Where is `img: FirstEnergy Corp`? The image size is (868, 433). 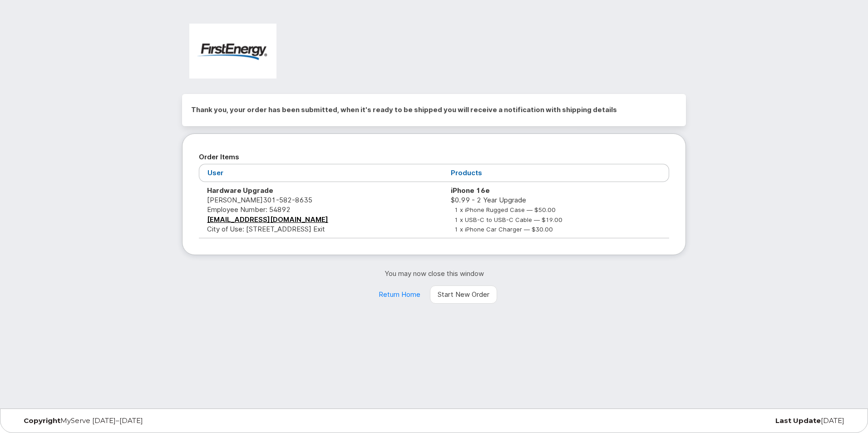 img: FirstEnergy Corp is located at coordinates (233, 51).